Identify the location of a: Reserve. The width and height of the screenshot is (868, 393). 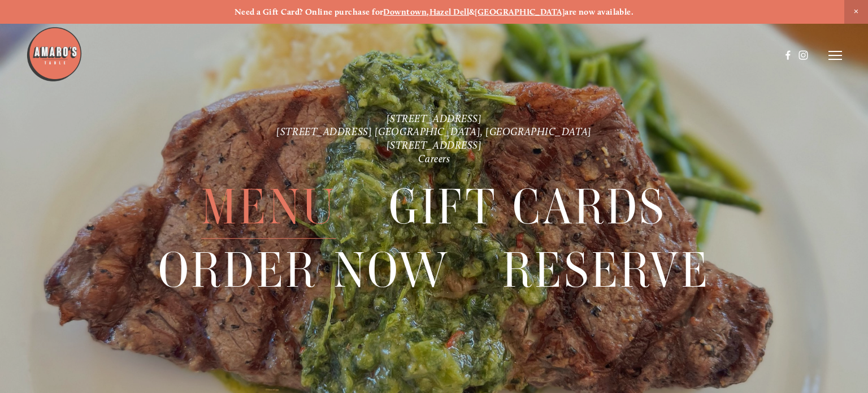
(606, 270).